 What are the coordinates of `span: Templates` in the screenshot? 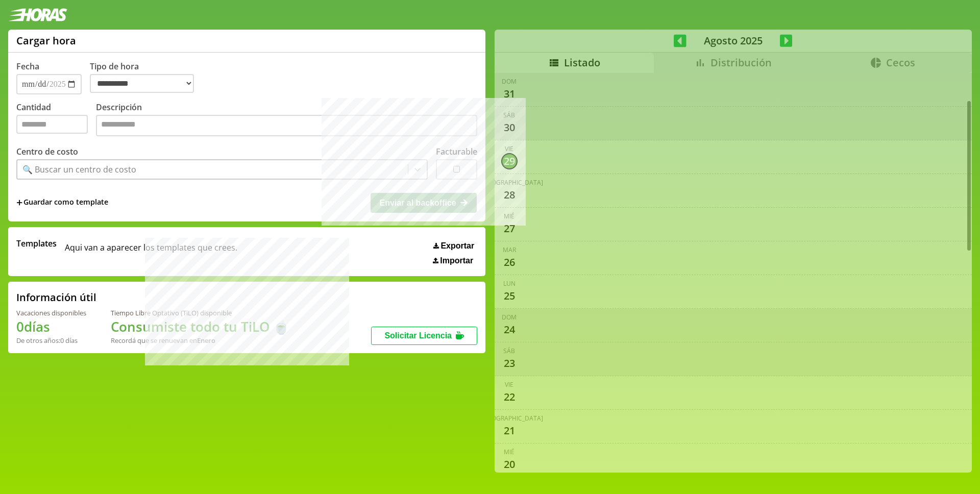 It's located at (36, 244).